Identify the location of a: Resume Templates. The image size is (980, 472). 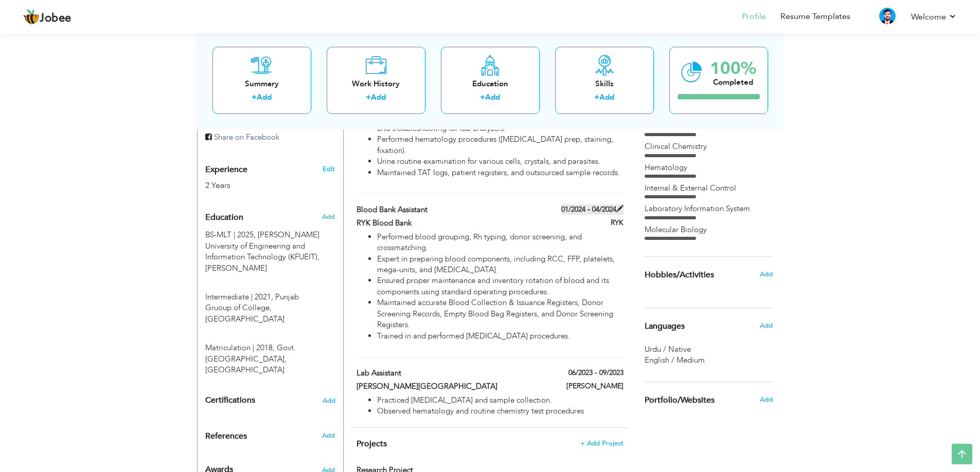
(815, 16).